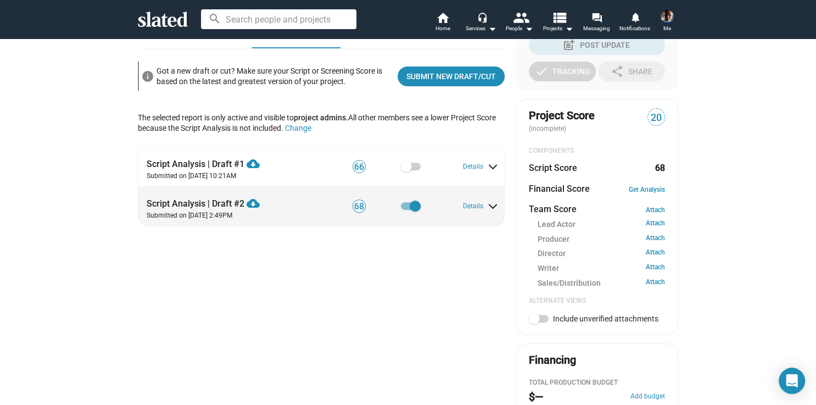 This screenshot has width=816, height=405. What do you see at coordinates (520, 17) in the screenshot?
I see `mat-icon: people` at bounding box center [520, 17].